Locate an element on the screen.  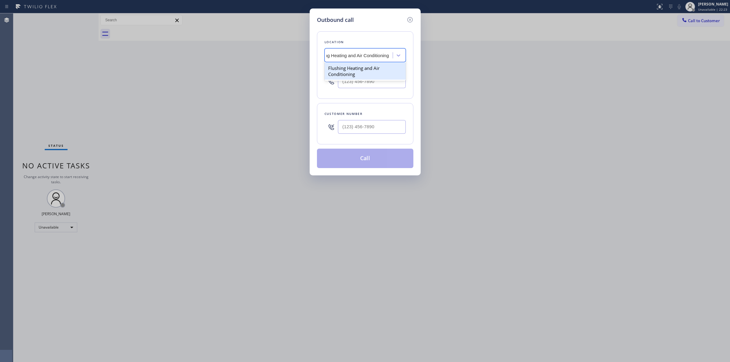
button: Call is located at coordinates (365, 158).